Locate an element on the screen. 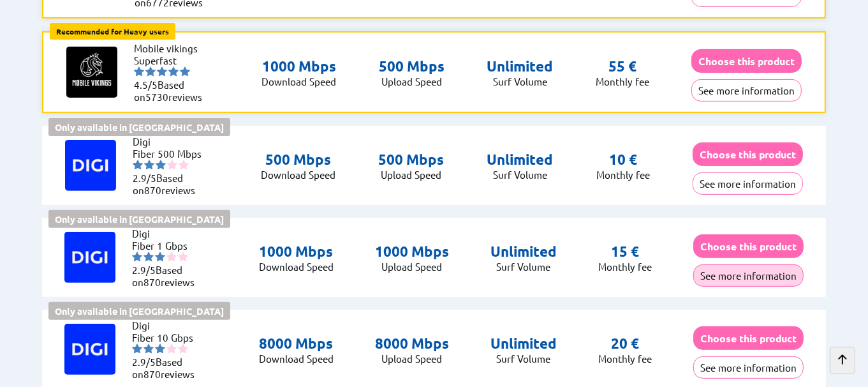 Image resolution: width=868 pixels, height=387 pixels. li: Fiber 500 Mbps is located at coordinates (170, 153).